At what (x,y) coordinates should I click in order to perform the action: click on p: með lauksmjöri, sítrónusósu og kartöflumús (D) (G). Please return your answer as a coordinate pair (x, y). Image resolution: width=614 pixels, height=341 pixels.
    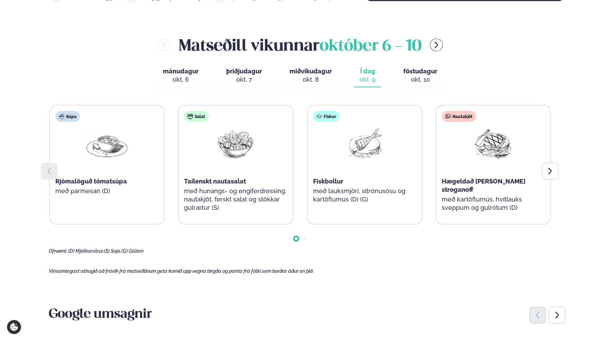
    Looking at the image, I should click on (365, 195).